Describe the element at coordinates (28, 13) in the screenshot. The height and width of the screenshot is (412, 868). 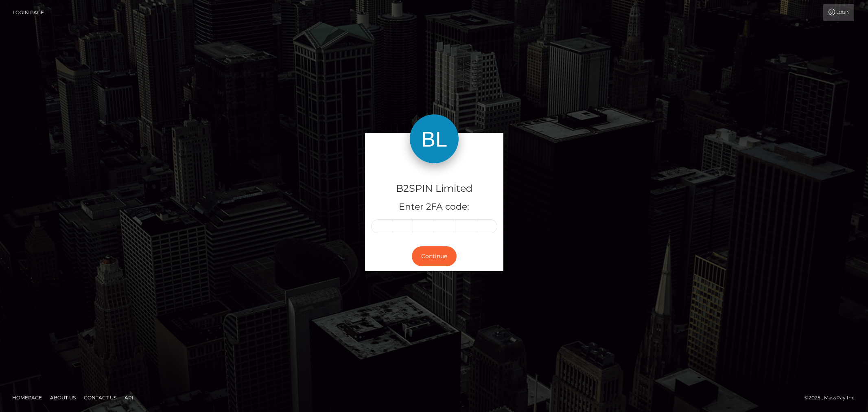
I see `a: Login Page` at that location.